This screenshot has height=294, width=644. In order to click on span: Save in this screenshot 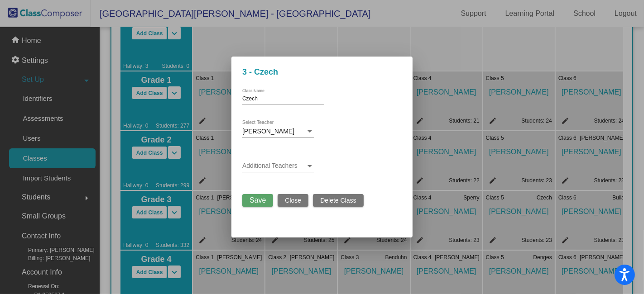, I will do `click(258, 200)`.